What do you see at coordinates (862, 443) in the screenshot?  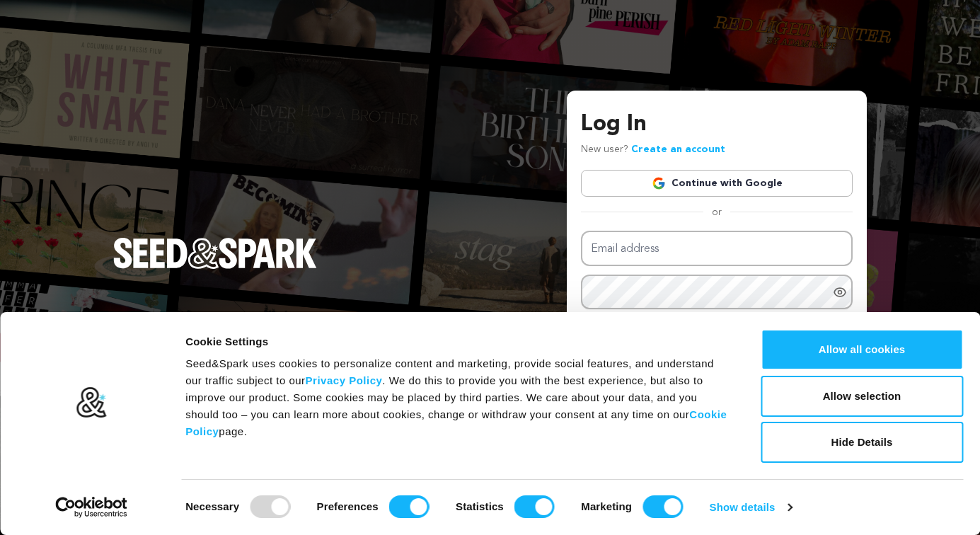 I see `button: Hide Details` at bounding box center [862, 443].